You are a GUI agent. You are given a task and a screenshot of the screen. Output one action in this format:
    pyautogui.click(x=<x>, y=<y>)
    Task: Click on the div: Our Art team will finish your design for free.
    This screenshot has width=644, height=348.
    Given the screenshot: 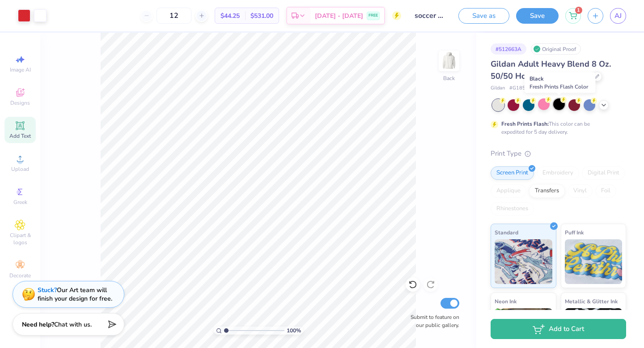 What is the action you would take?
    pyautogui.click(x=75, y=294)
    